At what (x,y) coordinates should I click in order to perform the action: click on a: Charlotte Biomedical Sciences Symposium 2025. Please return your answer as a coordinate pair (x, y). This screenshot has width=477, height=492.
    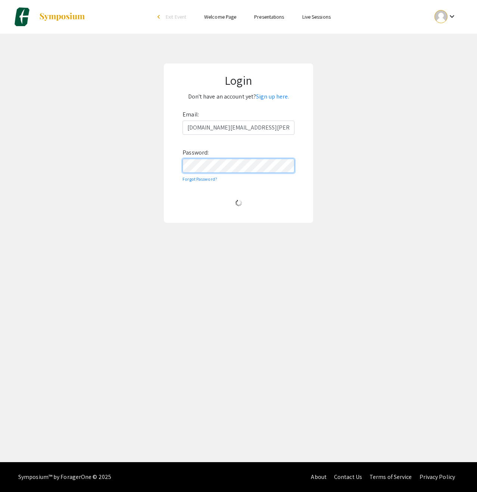
    Looking at the image, I should click on (49, 17).